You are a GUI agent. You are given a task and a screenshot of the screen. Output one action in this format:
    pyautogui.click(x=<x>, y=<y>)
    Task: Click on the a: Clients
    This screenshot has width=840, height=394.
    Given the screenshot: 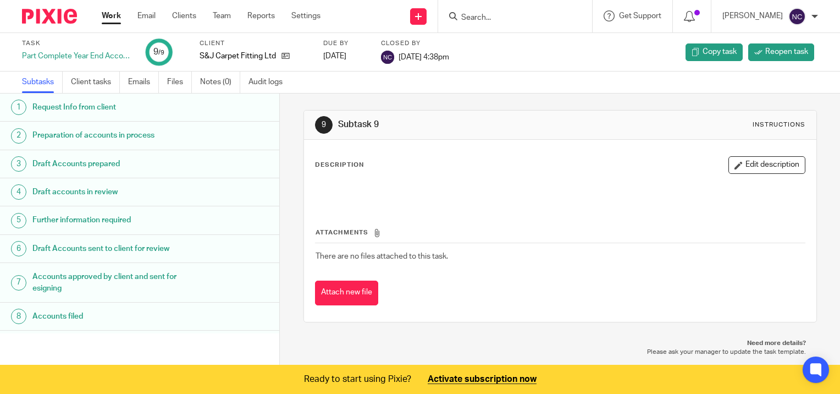 What is the action you would take?
    pyautogui.click(x=184, y=16)
    